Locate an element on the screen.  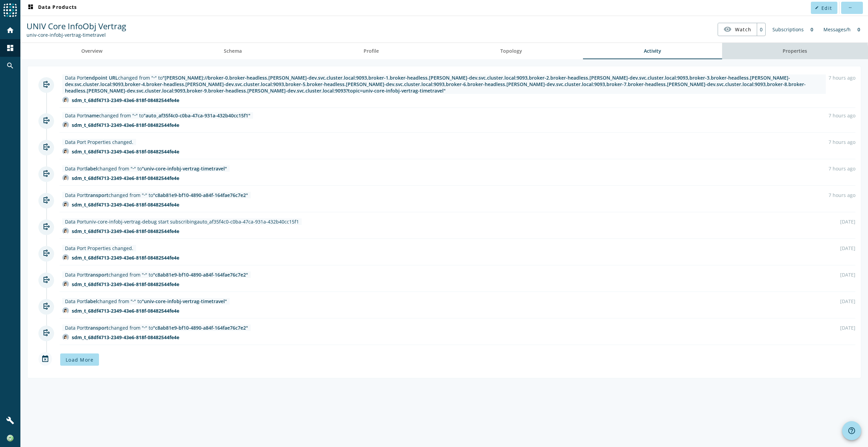
button: Watch is located at coordinates (737, 29).